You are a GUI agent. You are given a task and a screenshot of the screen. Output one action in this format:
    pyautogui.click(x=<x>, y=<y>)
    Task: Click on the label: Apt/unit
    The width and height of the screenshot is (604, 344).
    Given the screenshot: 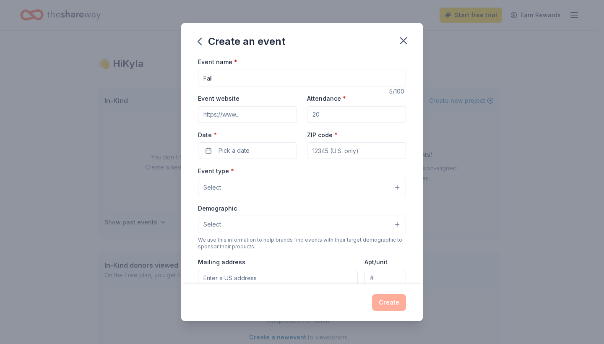 What is the action you would take?
    pyautogui.click(x=376, y=262)
    